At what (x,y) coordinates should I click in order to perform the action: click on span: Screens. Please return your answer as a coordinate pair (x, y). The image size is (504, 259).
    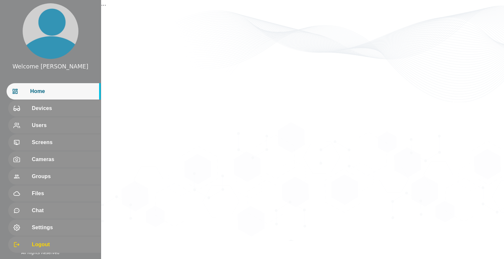
    Looking at the image, I should click on (64, 143).